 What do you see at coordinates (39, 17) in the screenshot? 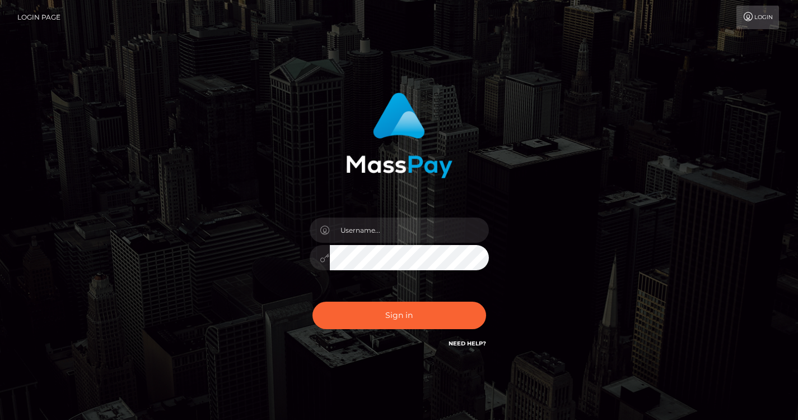
I see `a: Login Page` at bounding box center [39, 17].